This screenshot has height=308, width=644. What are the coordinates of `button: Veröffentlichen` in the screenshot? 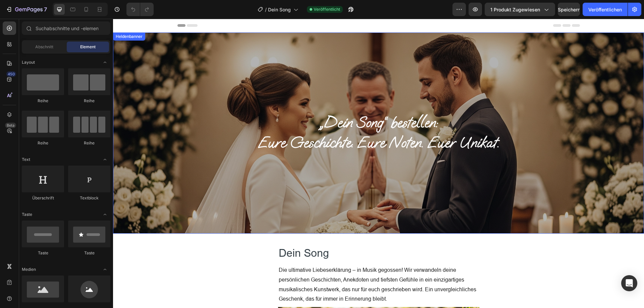 It's located at (606, 9).